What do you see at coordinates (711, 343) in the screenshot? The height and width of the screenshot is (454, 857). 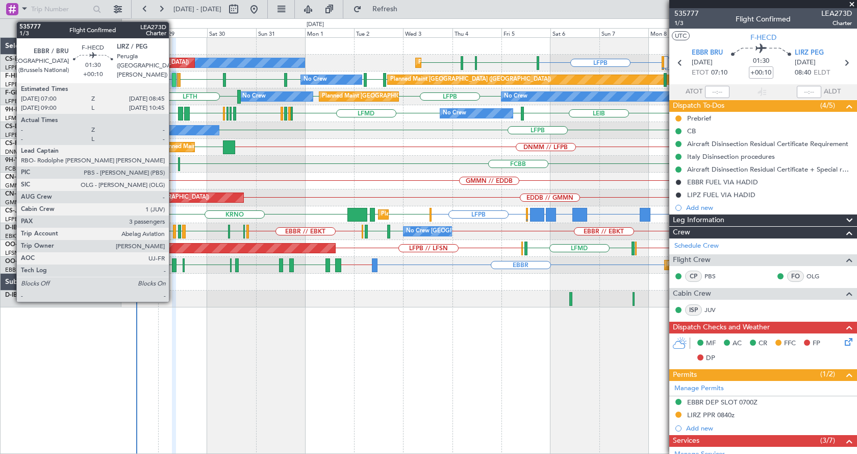 I see `span: MF` at bounding box center [711, 343].